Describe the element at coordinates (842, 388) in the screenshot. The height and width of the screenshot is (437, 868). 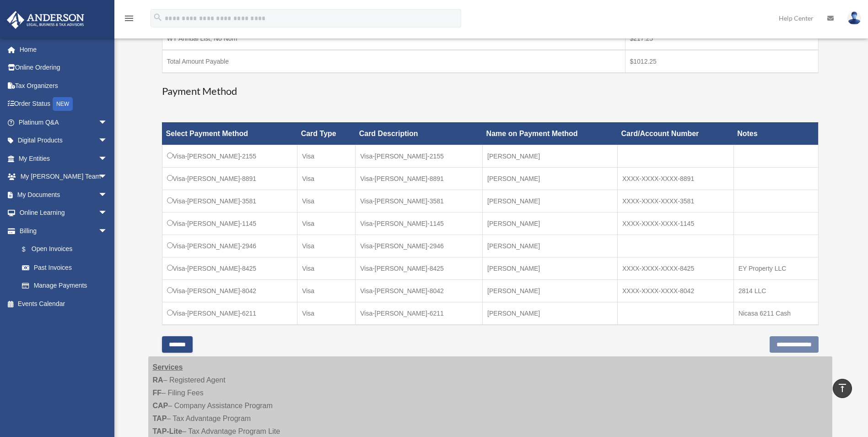
I see `a: vertical_align_top` at that location.